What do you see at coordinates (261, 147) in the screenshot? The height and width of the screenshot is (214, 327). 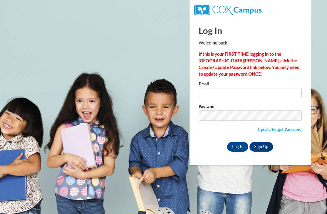 I see `a: Sign Up` at bounding box center [261, 147].